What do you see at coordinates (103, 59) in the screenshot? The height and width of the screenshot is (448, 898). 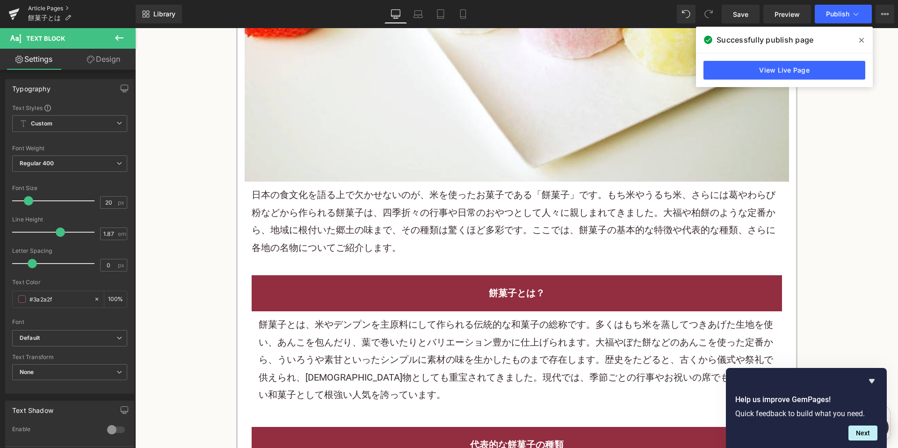 I see `a: Design` at bounding box center [103, 59].